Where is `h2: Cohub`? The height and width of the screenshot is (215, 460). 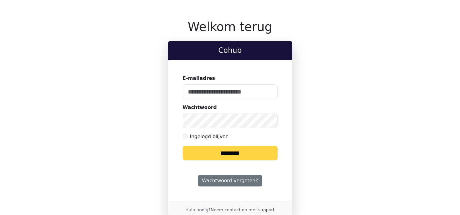 h2: Cohub is located at coordinates (230, 51).